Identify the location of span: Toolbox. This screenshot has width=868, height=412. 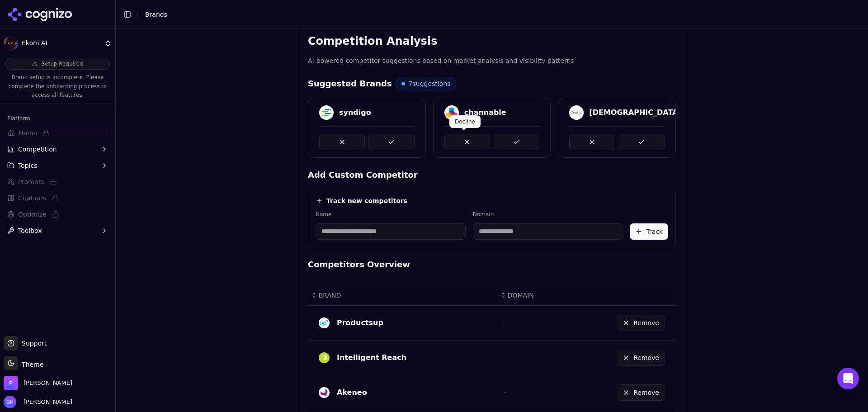
(30, 230).